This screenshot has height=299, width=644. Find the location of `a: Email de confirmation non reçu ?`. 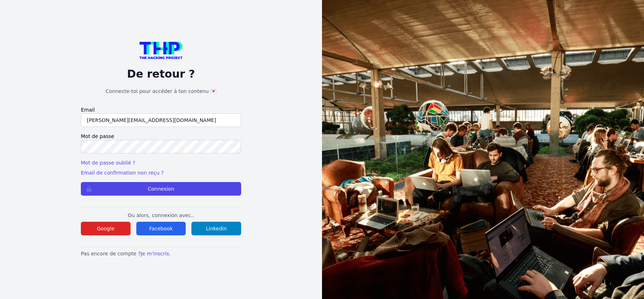

a: Email de confirmation non reçu ? is located at coordinates (122, 173).